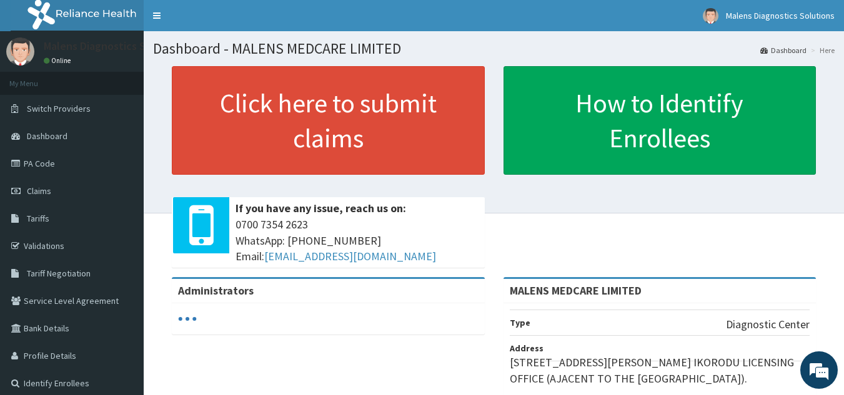 The height and width of the screenshot is (395, 844). I want to click on h1: Dashboard - MALENS MEDCARE LIMITED, so click(493, 49).